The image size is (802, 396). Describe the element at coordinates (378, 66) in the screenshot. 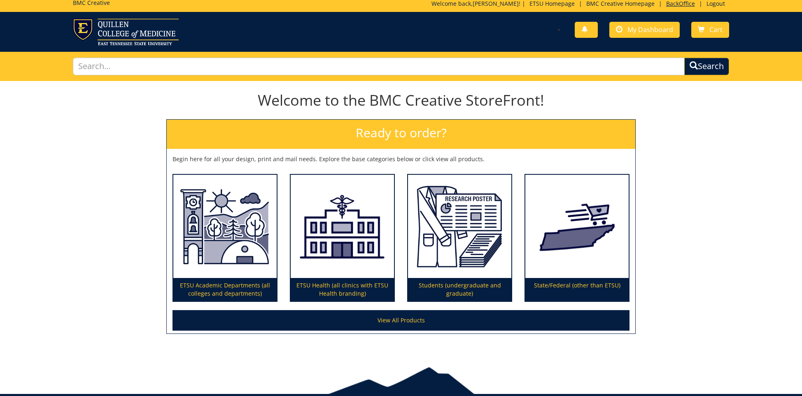

I see `input: Search...` at that location.